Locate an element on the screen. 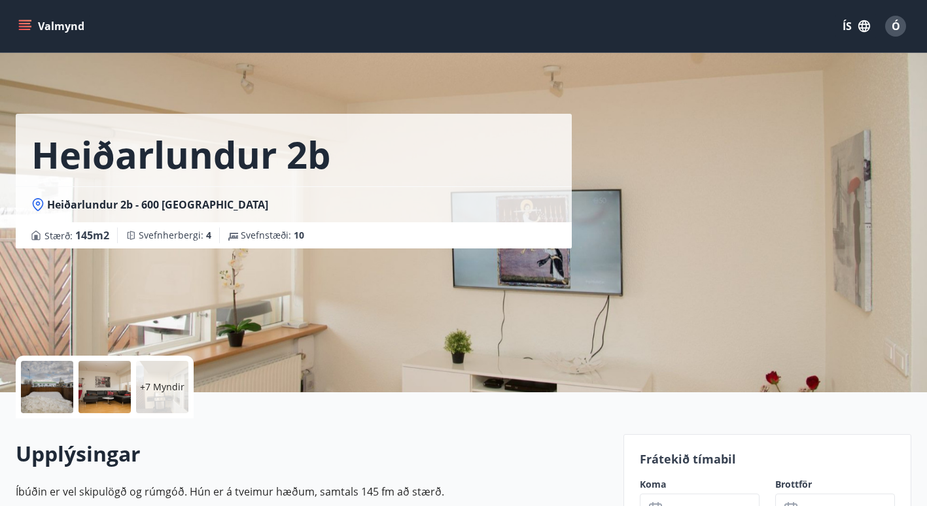  h1: Heiðarlundur 2b is located at coordinates (181, 154).